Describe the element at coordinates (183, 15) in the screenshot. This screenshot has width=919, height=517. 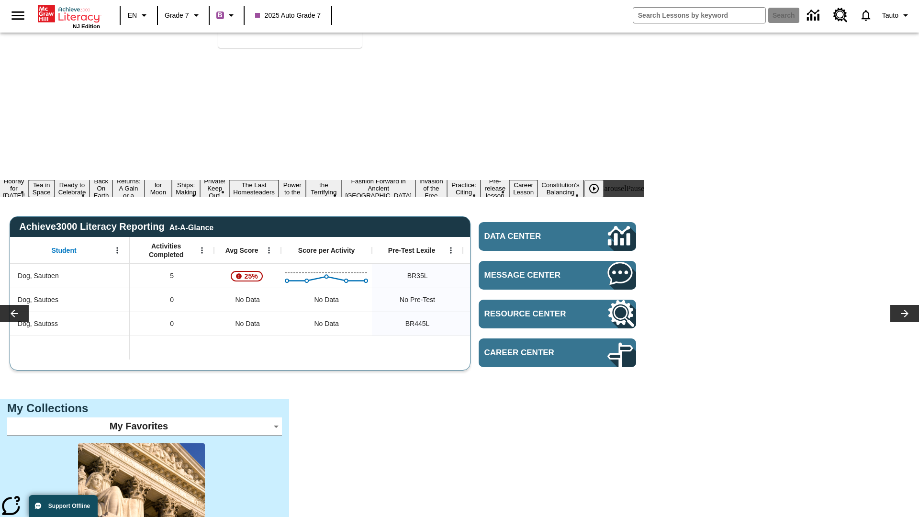
I see `button: Grade: Grade 7, Select a grade` at that location.